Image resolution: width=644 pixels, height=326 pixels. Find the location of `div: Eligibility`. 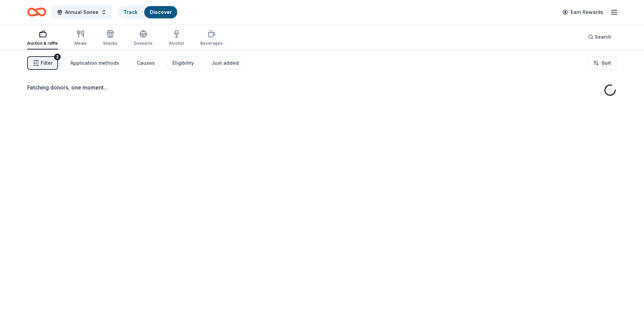

div: Eligibility is located at coordinates (183, 63).